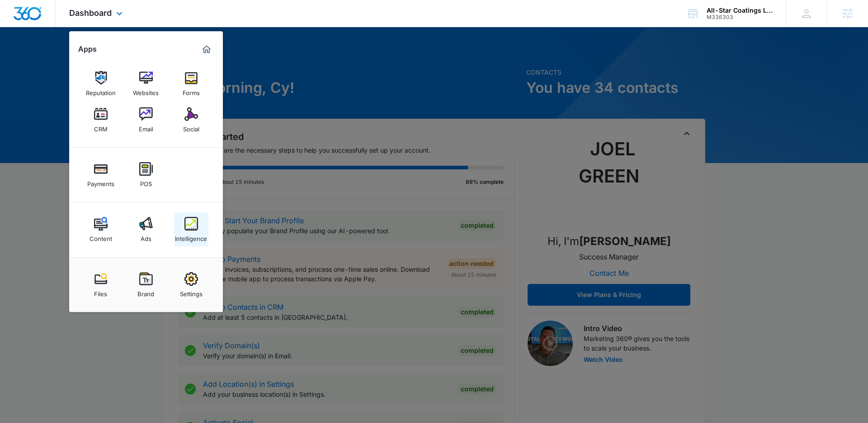 The width and height of the screenshot is (868, 423). I want to click on div: Reputation, so click(101, 90).